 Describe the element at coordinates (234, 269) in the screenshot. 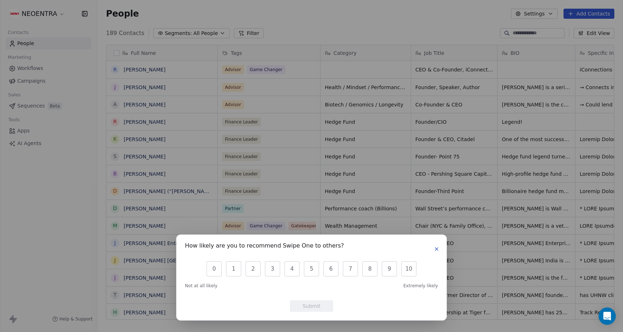

I see `button: 1` at that location.